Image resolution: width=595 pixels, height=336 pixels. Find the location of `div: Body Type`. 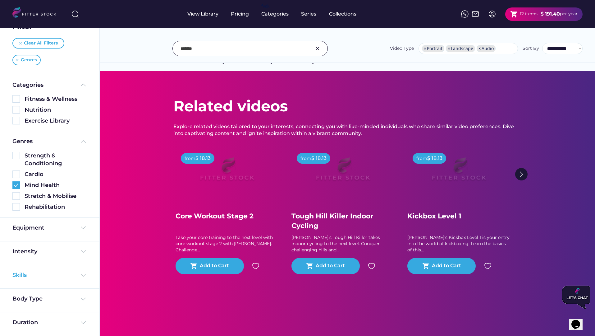

div: Body Type is located at coordinates (27, 298).